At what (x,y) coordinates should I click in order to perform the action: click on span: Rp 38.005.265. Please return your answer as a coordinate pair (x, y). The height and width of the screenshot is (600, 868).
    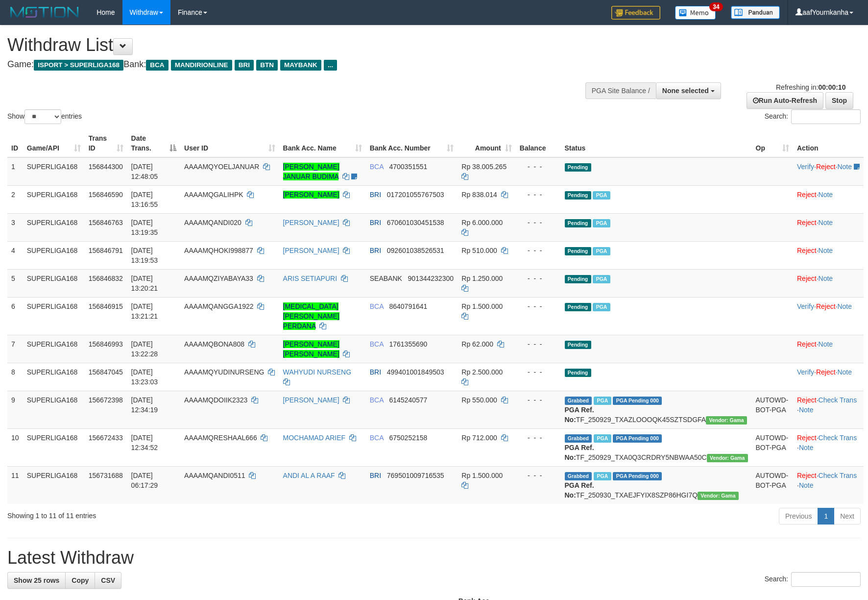
    Looking at the image, I should click on (484, 167).